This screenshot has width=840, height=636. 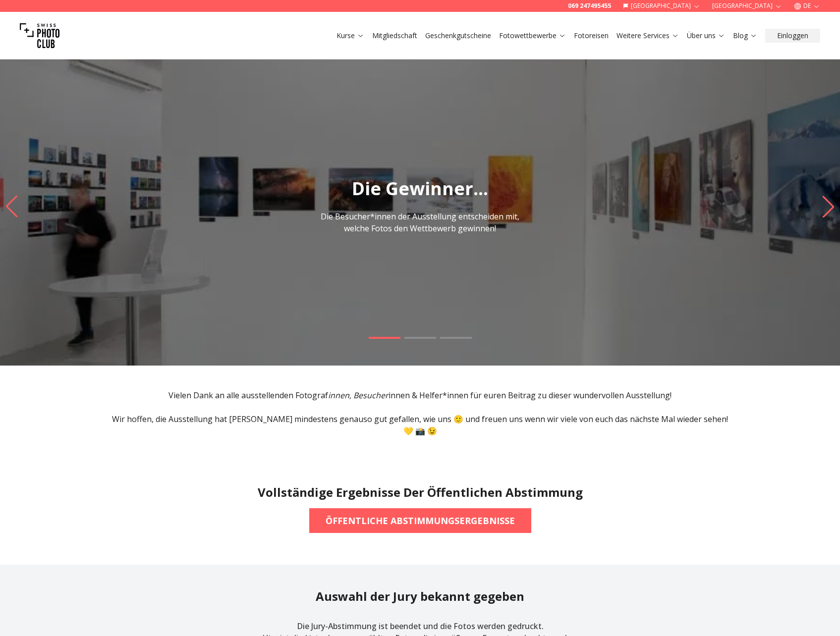 I want to click on a: Mitgliedschaft, so click(x=394, y=36).